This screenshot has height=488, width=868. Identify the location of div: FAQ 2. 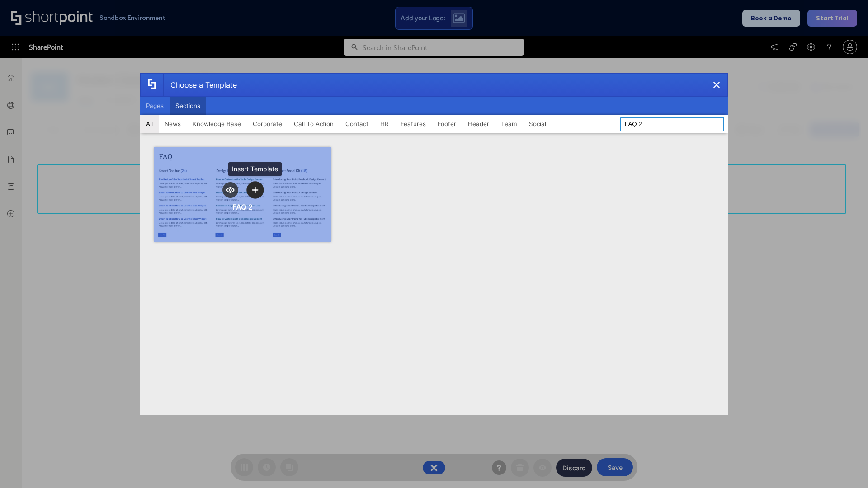
(242, 207).